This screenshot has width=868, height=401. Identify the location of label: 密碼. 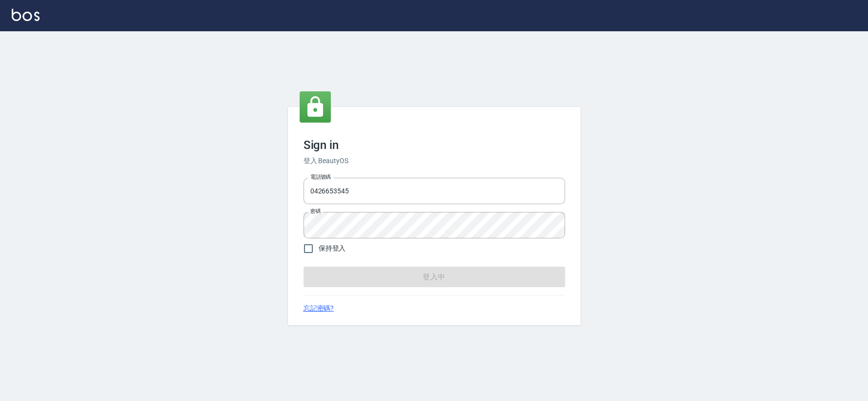
(315, 211).